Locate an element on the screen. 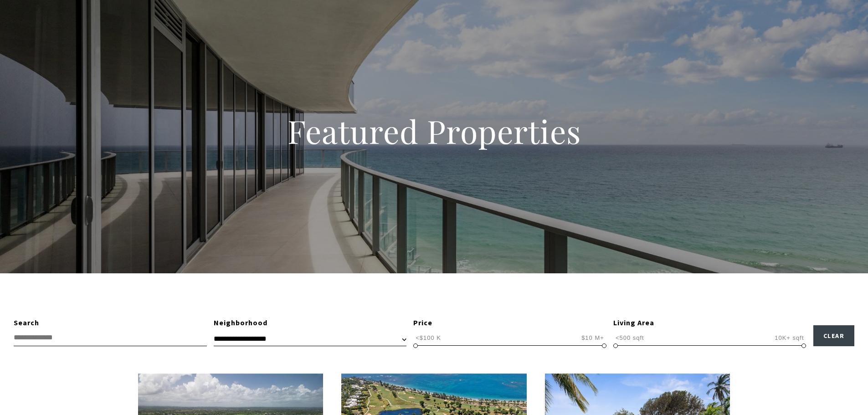 This screenshot has height=415, width=868. h1: Featured Properties is located at coordinates (434, 131).